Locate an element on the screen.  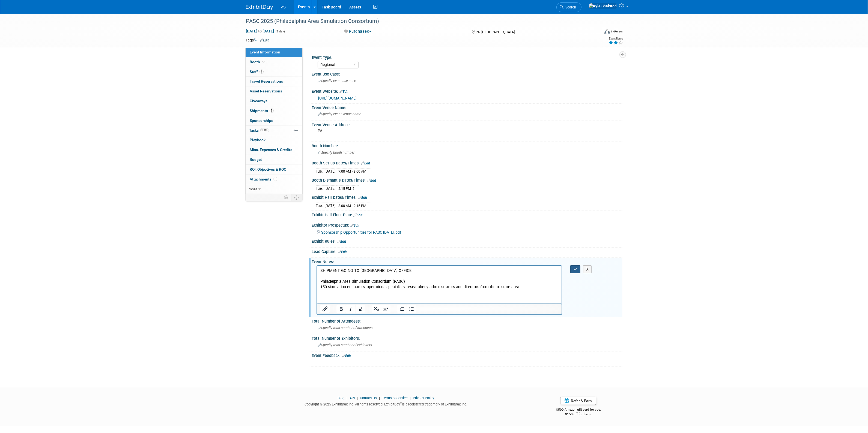
span: to is located at coordinates (260, 31).